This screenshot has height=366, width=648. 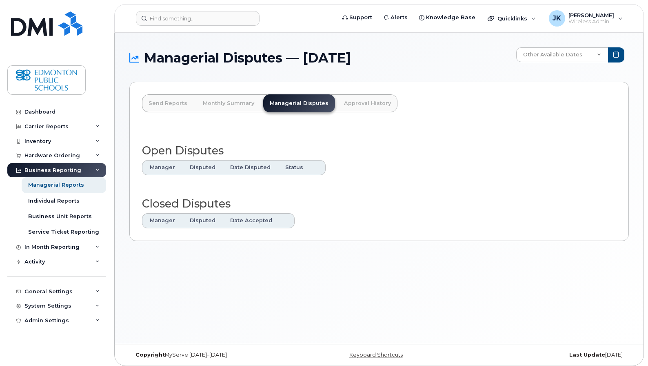 What do you see at coordinates (229, 103) in the screenshot?
I see `a: Monthly Summary` at bounding box center [229, 103].